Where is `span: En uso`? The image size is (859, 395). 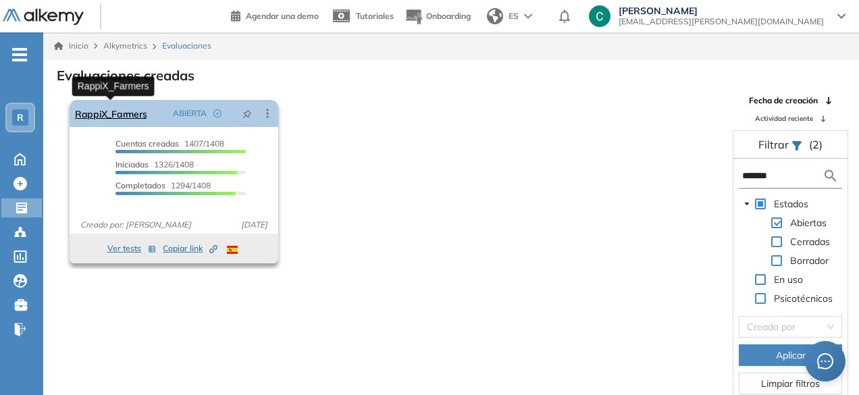 span: En uso is located at coordinates (788, 280).